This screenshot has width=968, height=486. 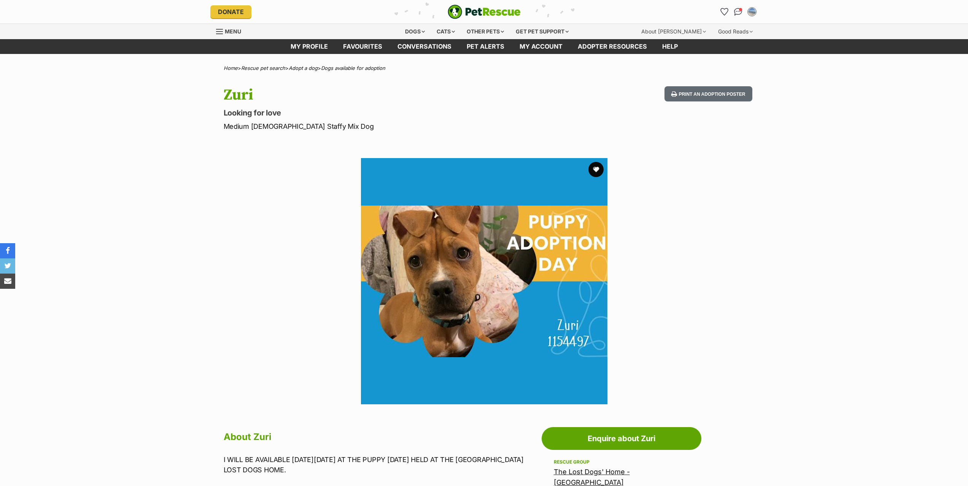 I want to click on img: Photo of Zuri, so click(x=484, y=281).